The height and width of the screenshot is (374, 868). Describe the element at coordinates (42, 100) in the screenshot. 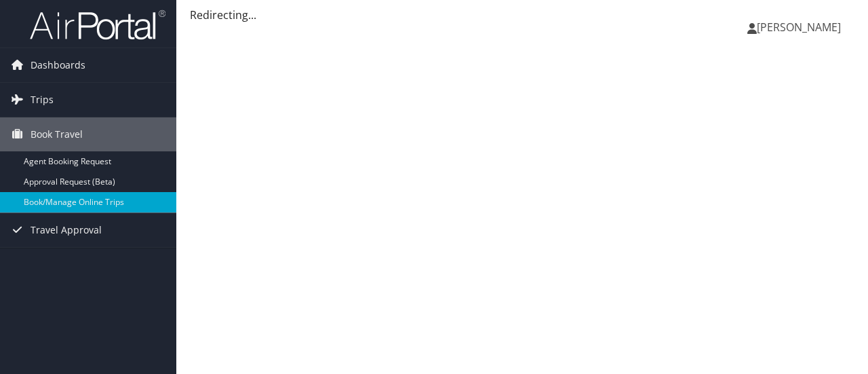

I see `span: Trips` at that location.